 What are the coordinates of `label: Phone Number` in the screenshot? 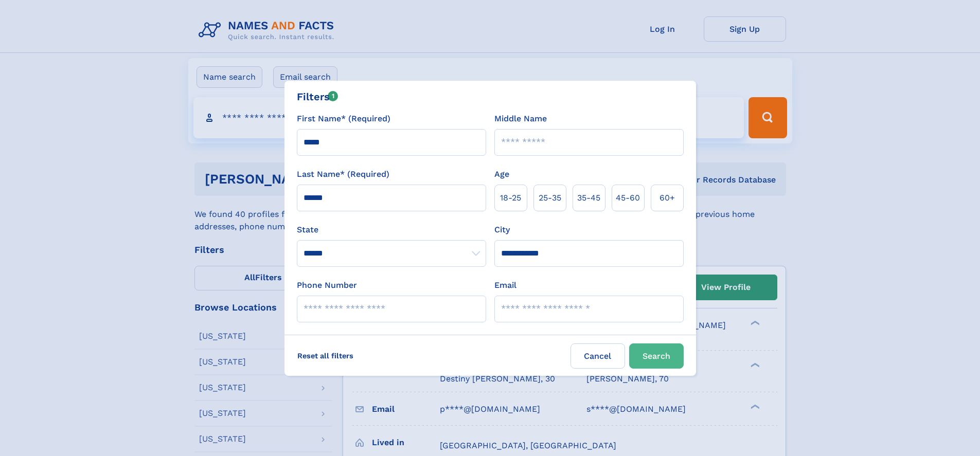 It's located at (327, 285).